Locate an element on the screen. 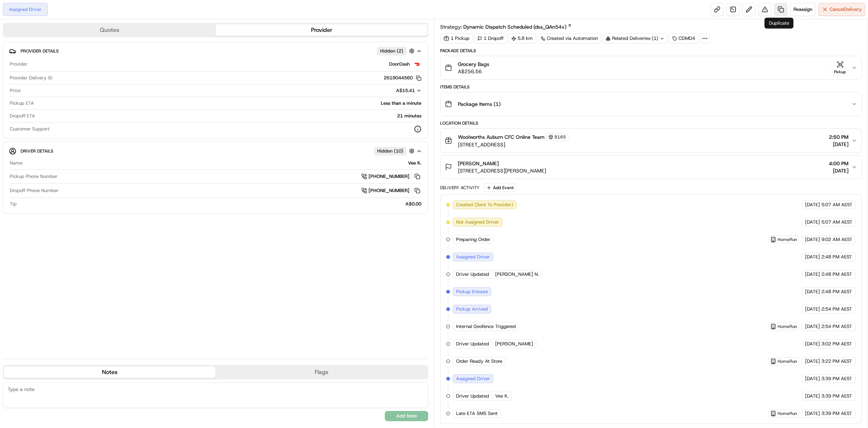 The width and height of the screenshot is (868, 428). span: Provider is located at coordinates (19, 64).